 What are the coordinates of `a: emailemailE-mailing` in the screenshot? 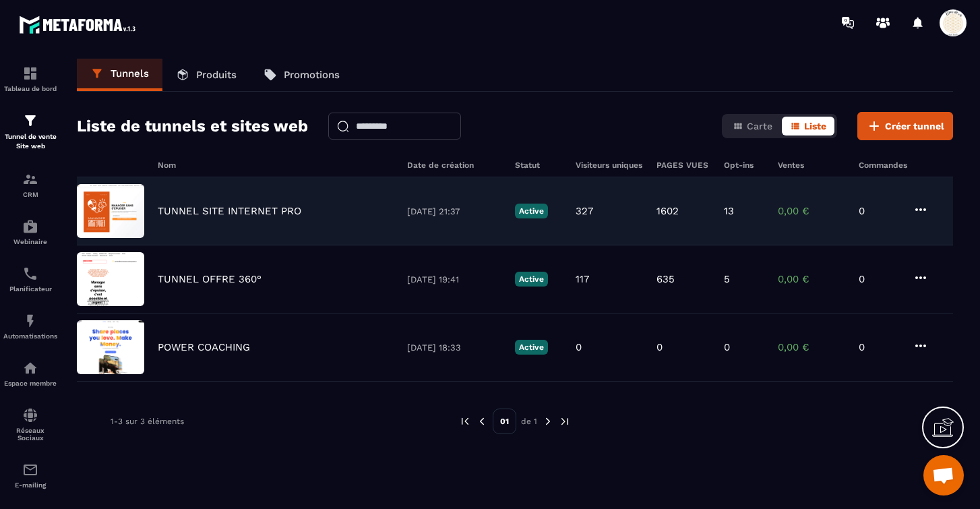 It's located at (30, 476).